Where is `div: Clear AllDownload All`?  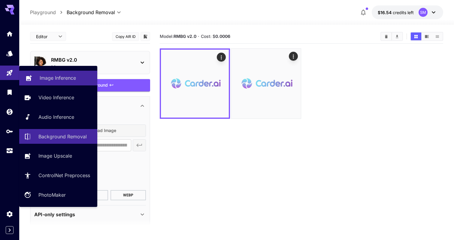 div: Clear AllDownload All is located at coordinates (392, 36).